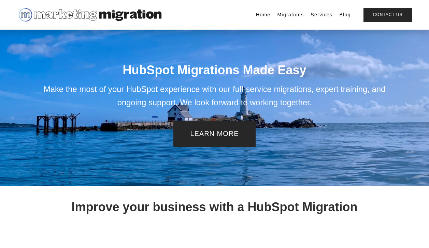  Describe the element at coordinates (89, 15) in the screenshot. I see `a: Marketing Migration` at that location.